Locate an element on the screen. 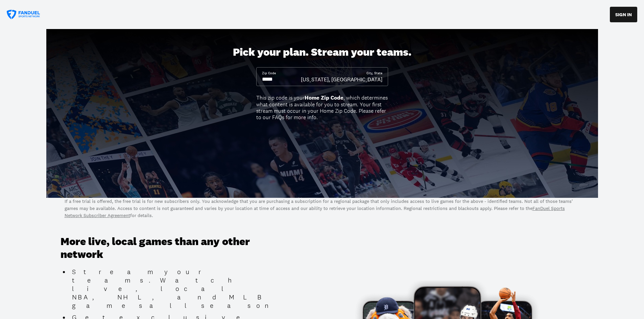 The height and width of the screenshot is (319, 644). div: Zip Code is located at coordinates (269, 73).